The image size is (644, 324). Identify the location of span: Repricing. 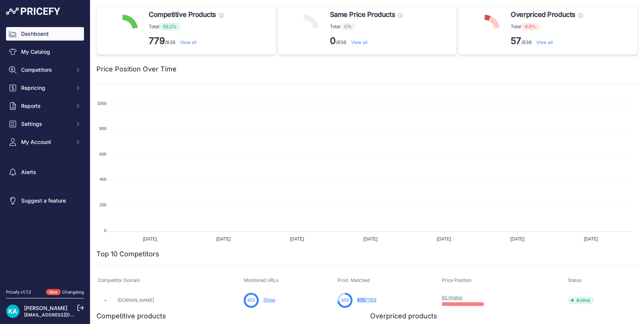
(45, 88).